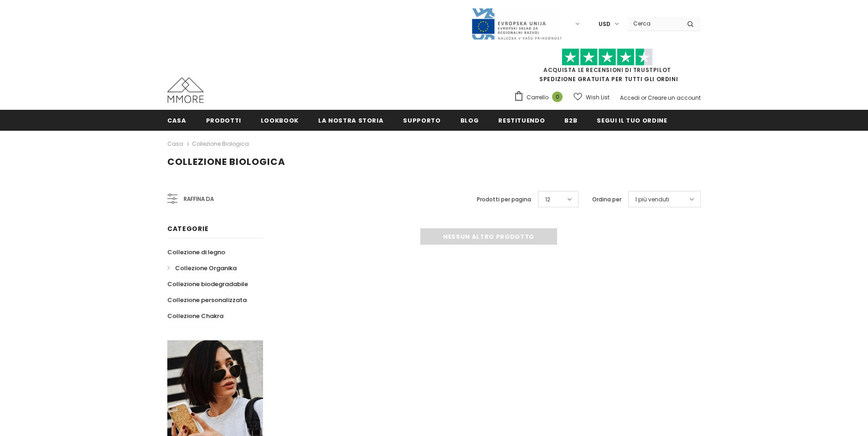 The height and width of the screenshot is (436, 868). What do you see at coordinates (607, 57) in the screenshot?
I see `img: Fidati di Pilot Stars` at bounding box center [607, 57].